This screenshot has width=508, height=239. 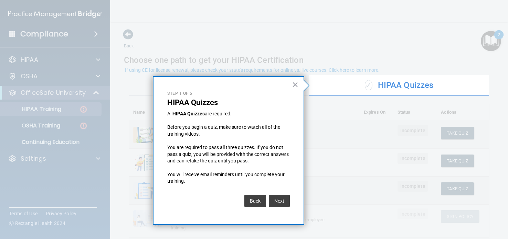 I want to click on p: You will receive email reminders until you complete your training., so click(x=228, y=178).